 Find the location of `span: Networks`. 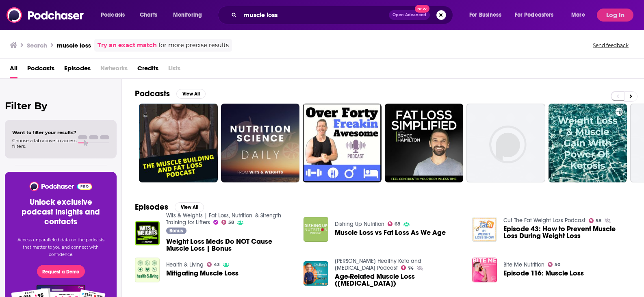

span: Networks is located at coordinates (114, 70).